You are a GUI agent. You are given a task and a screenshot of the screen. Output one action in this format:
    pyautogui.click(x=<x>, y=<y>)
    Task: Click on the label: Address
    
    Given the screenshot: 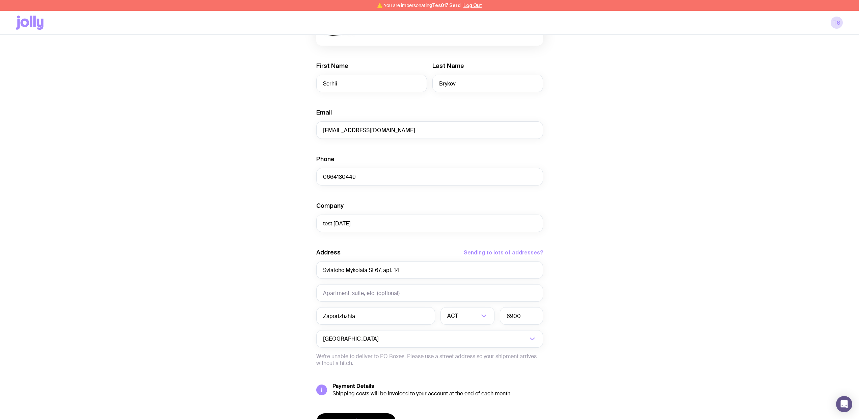 What is the action you would take?
    pyautogui.click(x=329, y=252)
    